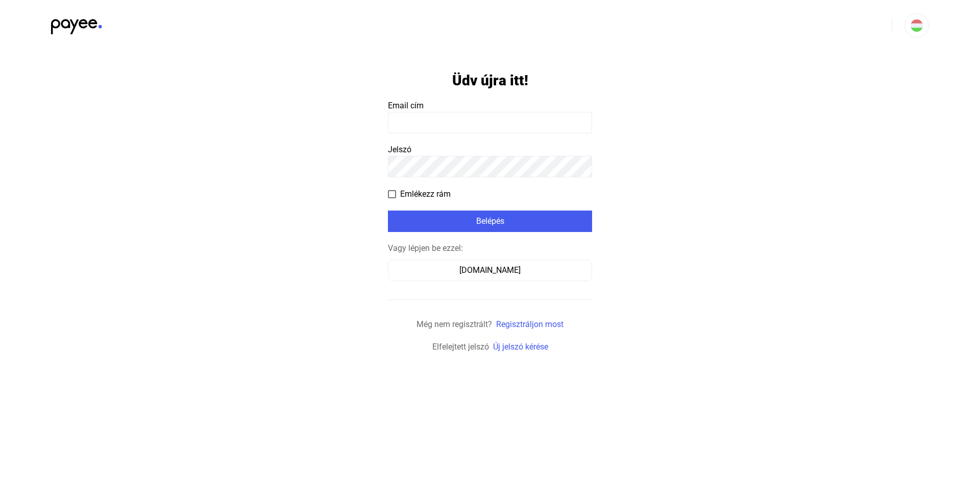 The height and width of the screenshot is (487, 980). I want to click on button: Belépés, so click(490, 221).